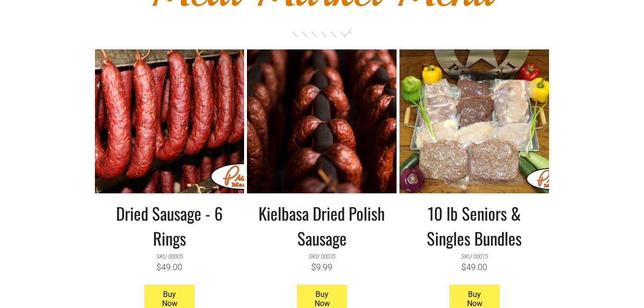  I want to click on div: SKU 00005, so click(169, 255).